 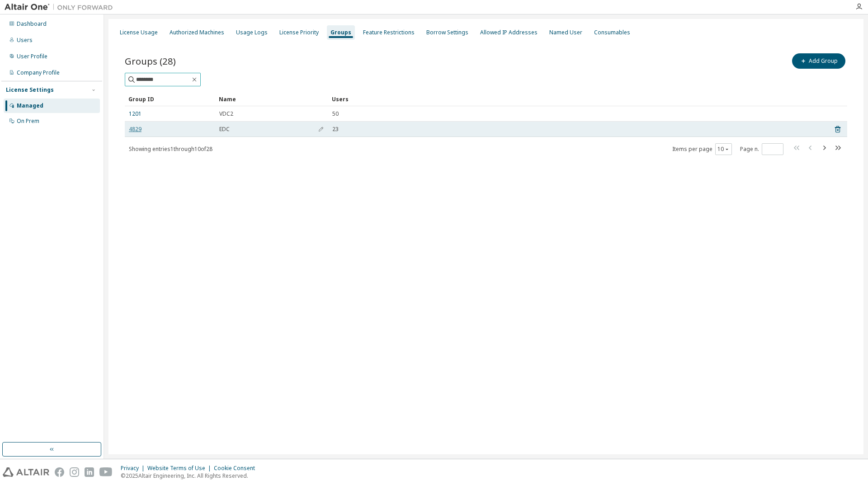 What do you see at coordinates (224, 129) in the screenshot?
I see `span: EDC` at bounding box center [224, 129].